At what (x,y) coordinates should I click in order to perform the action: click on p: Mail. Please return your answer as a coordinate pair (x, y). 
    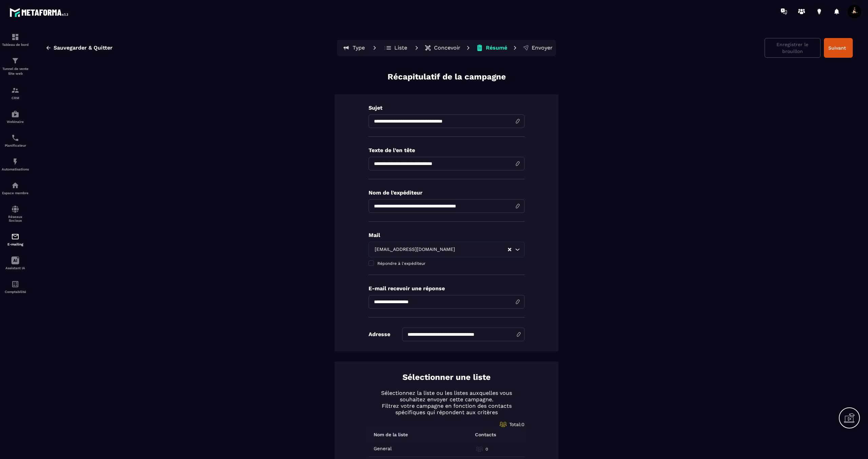
    Looking at the image, I should click on (447, 235).